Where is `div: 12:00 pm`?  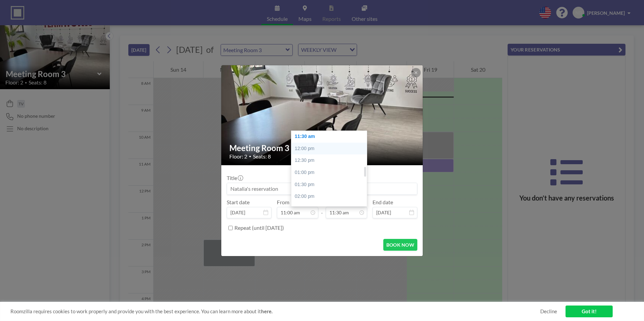
div: 12:00 pm is located at coordinates (331, 149).